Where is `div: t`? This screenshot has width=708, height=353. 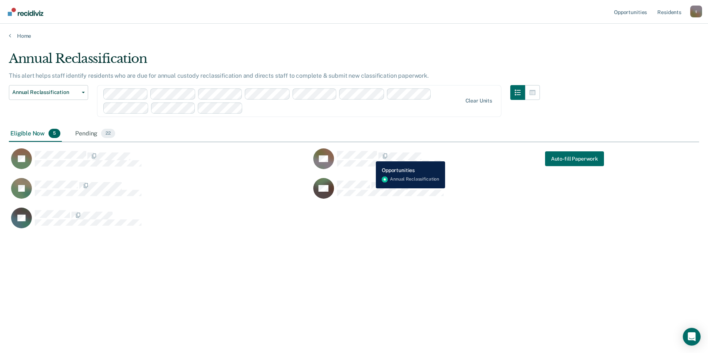
div: t is located at coordinates (696, 11).